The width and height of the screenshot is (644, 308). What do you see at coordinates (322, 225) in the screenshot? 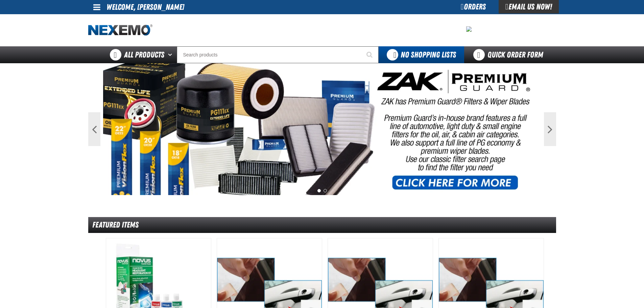
I see `div: Featured Items` at bounding box center [322, 225].